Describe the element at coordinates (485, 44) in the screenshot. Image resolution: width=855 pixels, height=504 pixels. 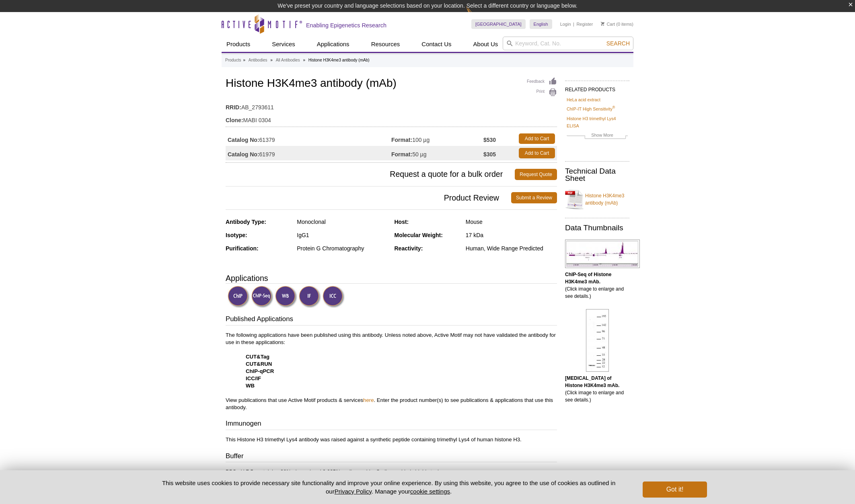
I see `a: About Us` at that location.